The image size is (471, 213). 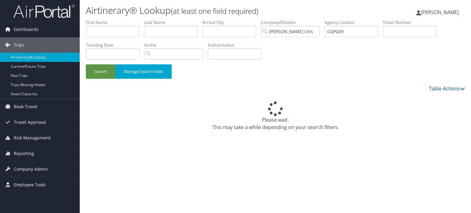 What do you see at coordinates (115, 22) in the screenshot?
I see `label: First Name` at bounding box center [115, 22].